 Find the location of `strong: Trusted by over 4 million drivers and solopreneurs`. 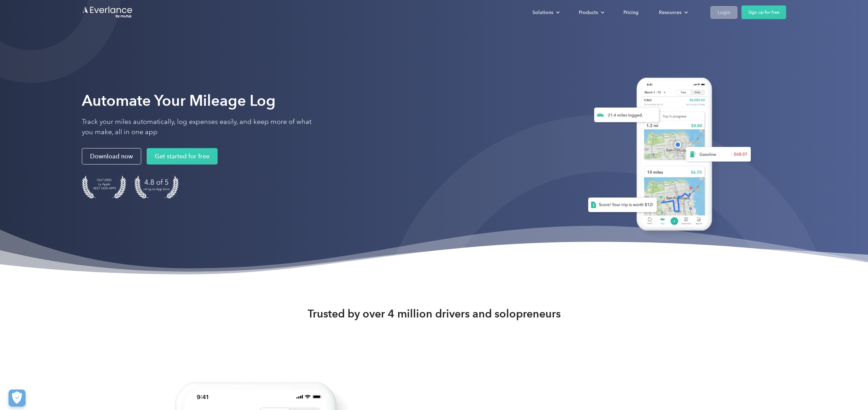

strong: Trusted by over 4 million drivers and solopreneurs is located at coordinates (435, 314).